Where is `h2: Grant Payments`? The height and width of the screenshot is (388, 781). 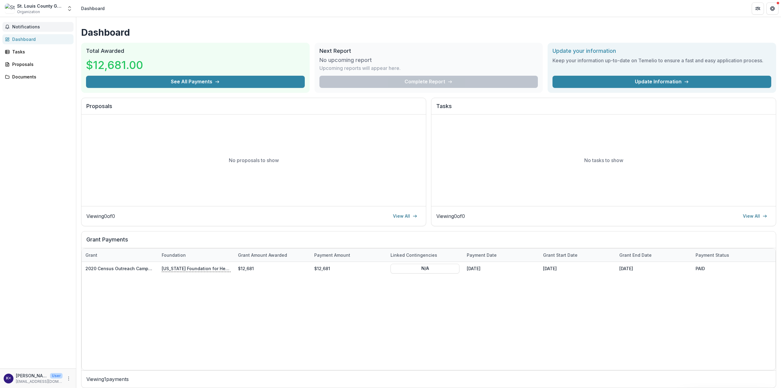
h2: Grant Payments is located at coordinates (429, 242).